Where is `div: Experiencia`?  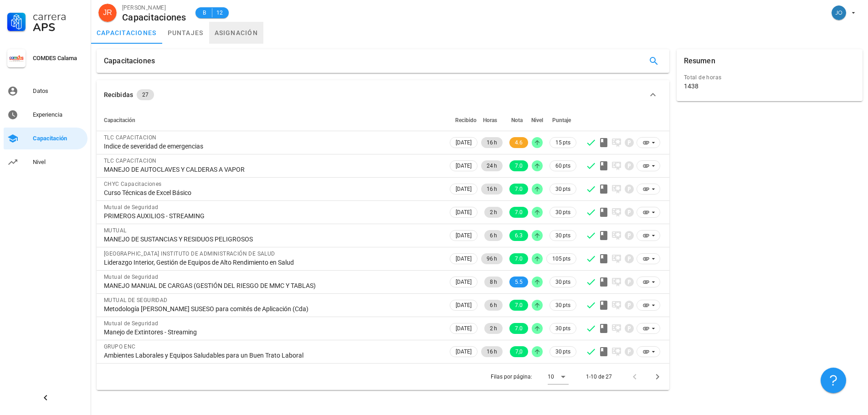
div: Experiencia is located at coordinates (58, 115).